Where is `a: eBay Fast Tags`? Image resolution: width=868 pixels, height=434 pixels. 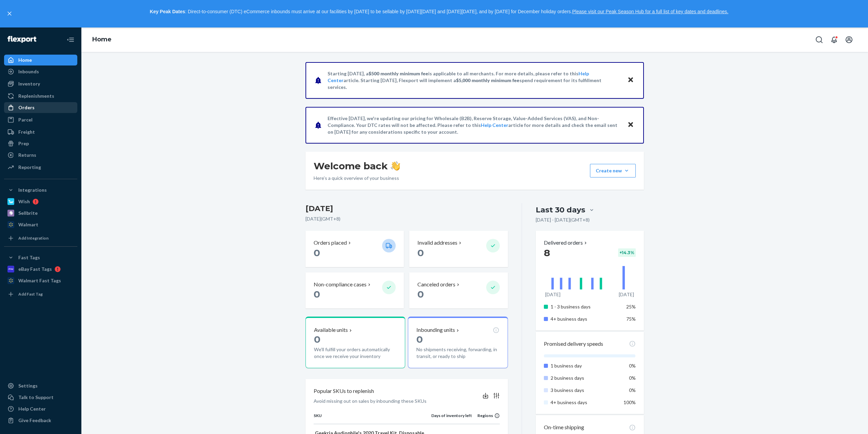 a: eBay Fast Tags is located at coordinates (41, 269).